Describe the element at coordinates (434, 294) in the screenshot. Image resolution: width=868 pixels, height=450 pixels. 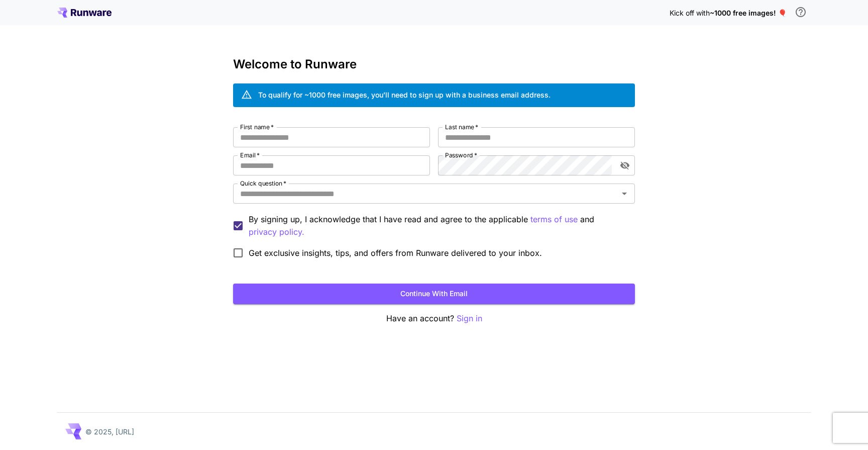
I see `button: Continue with email` at that location.